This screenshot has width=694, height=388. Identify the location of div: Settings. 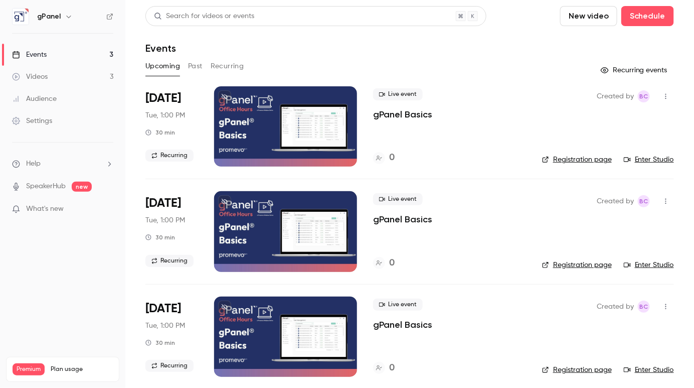
(32, 121).